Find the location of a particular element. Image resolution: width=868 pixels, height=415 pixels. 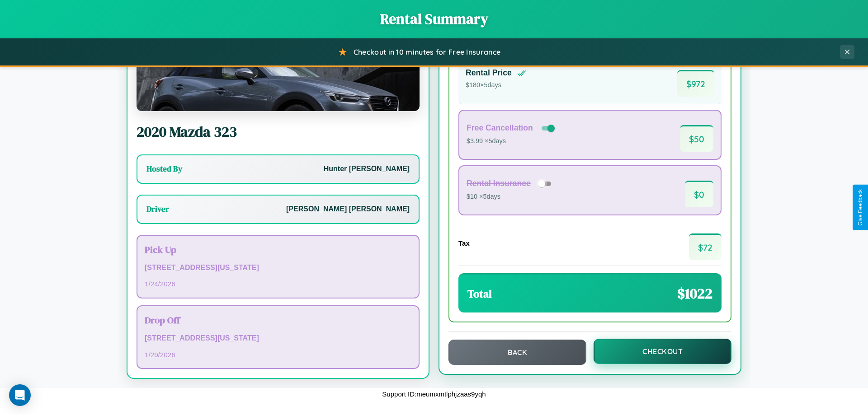

p: $3.99 × 5 days is located at coordinates (512, 142).